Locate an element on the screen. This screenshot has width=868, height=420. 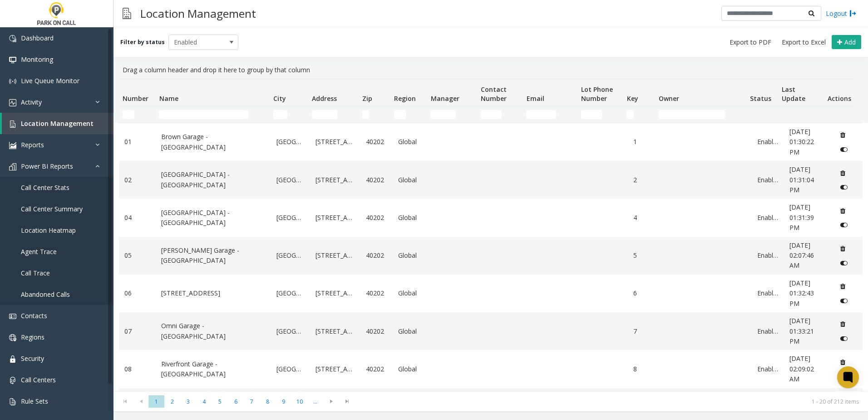
input: Name Filter is located at coordinates (203, 115).